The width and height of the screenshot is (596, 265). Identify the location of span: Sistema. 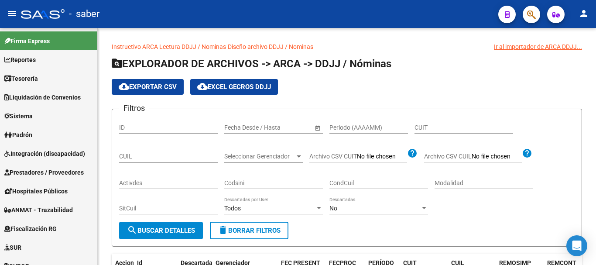
(18, 116).